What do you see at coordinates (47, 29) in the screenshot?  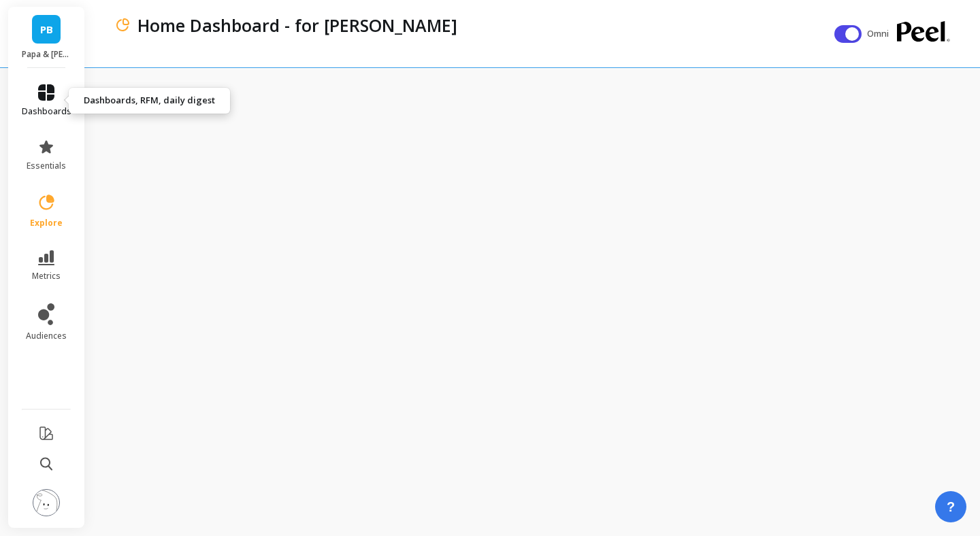 I see `span: PB` at bounding box center [47, 29].